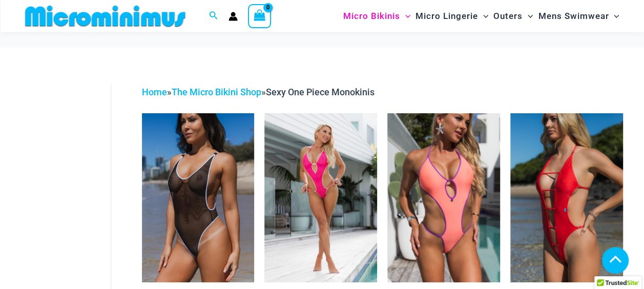 This screenshot has width=644, height=289. I want to click on a: The Micro Bikini Shop, so click(216, 92).